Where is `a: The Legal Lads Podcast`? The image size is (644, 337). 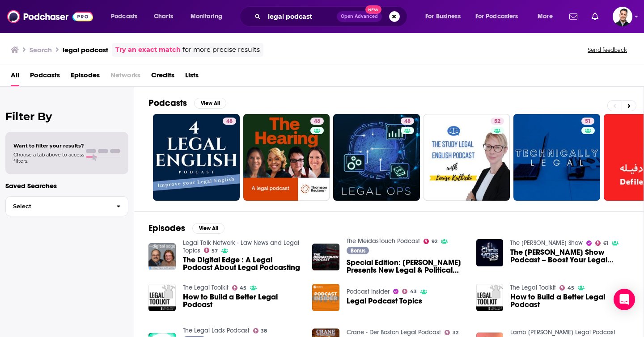
a: The Legal Lads Podcast is located at coordinates (216, 331).